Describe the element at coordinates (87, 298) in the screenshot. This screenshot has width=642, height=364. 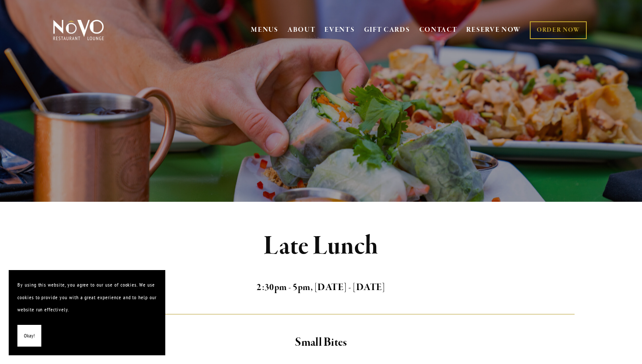
I see `p: By using this website, you agree to our use of cookies. We use cookies to provide you with a grea...` at that location.